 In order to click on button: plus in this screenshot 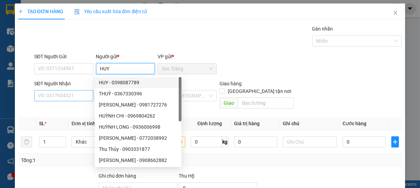, I will do `click(396, 142)`.